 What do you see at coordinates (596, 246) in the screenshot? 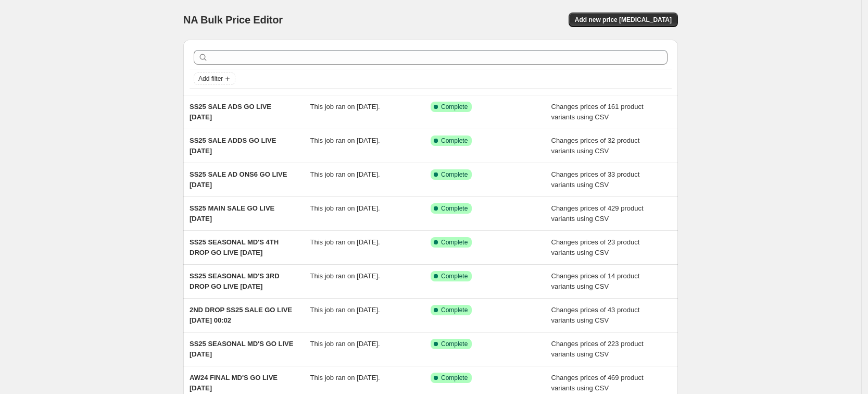
I see `span: Changes prices of 23 product variants using CSV` at bounding box center [596, 246].